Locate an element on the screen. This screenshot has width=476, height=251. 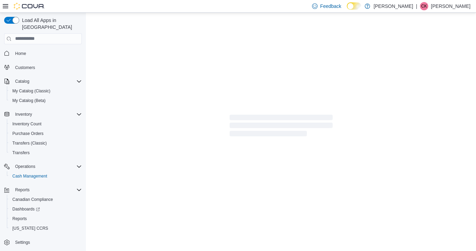
button: My Catalog (Beta) is located at coordinates (46, 101).